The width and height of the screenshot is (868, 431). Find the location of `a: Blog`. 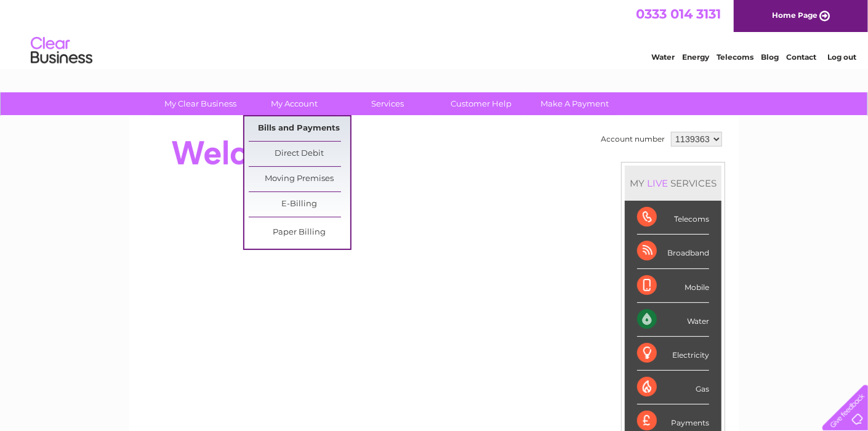

a: Blog is located at coordinates (770, 57).